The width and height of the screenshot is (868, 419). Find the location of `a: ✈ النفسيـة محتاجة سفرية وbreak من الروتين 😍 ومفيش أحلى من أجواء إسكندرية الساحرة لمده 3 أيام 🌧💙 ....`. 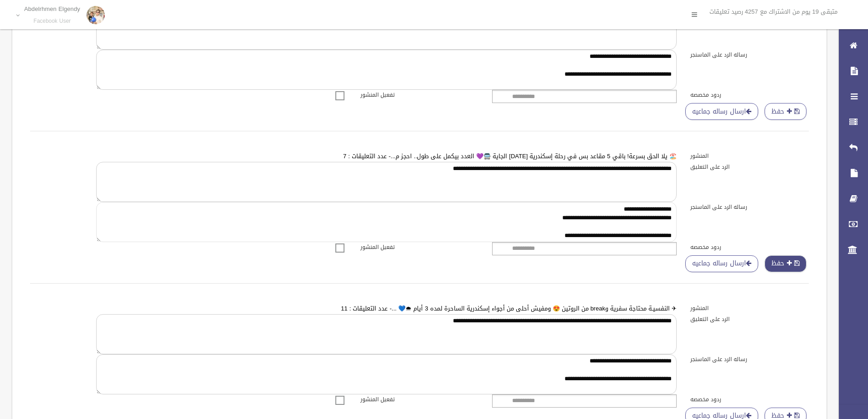

a: ✈ النفسيـة محتاجة سفرية وbreak من الروتين 😍 ومفيش أحلى من أجواء إسكندرية الساحرة لمده 3 أيام 🌧💙 .... is located at coordinates (508, 308).